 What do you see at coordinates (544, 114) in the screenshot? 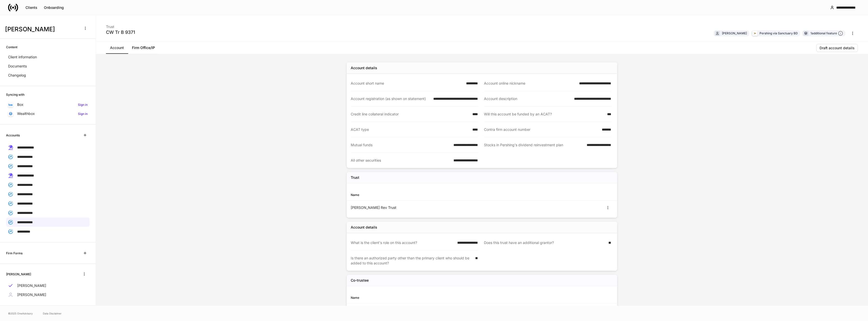
I see `div: Will this account be funded by an ACAT?` at bounding box center [544, 114].